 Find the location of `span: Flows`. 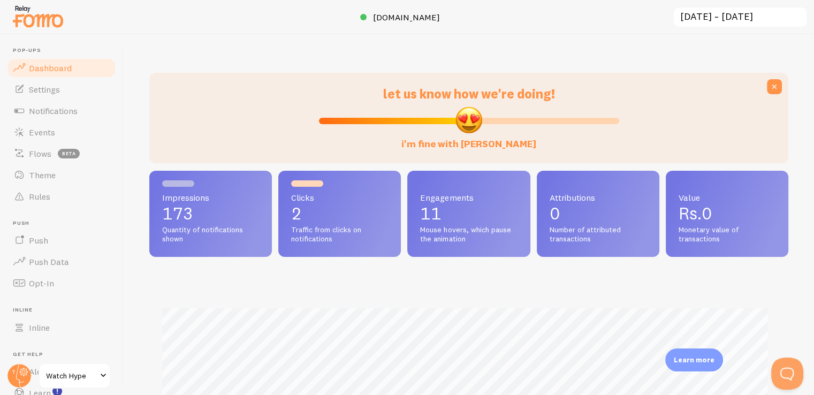

span: Flows is located at coordinates (40, 154).